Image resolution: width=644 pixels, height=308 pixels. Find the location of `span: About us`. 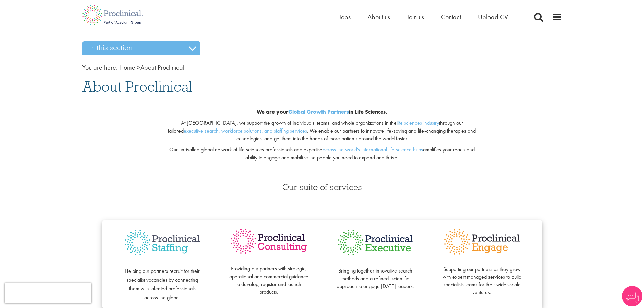

span: About us is located at coordinates (379, 17).